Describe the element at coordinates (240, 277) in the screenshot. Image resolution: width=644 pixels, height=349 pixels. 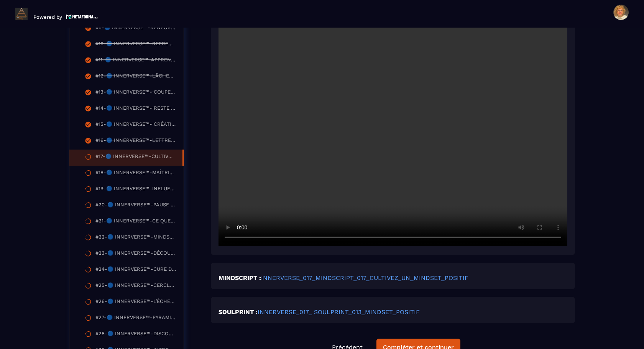
I see `strong: MINDSCRIPT :` at that location.